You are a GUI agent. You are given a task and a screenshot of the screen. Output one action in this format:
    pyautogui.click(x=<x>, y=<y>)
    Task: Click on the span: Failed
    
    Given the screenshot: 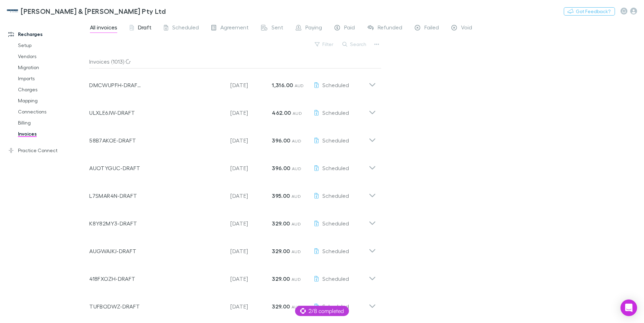 What is the action you would take?
    pyautogui.click(x=432, y=28)
    